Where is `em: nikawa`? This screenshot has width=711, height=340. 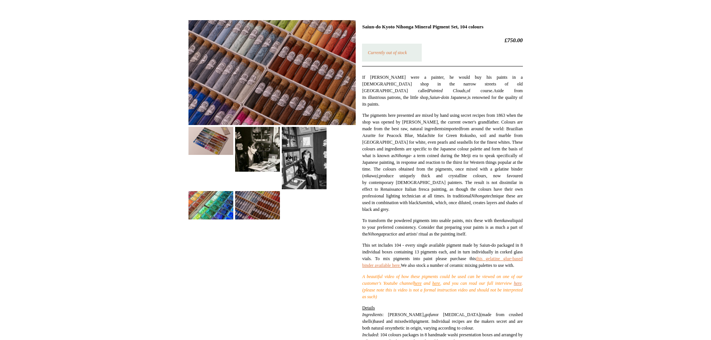
em: nikawa is located at coordinates (505, 220).